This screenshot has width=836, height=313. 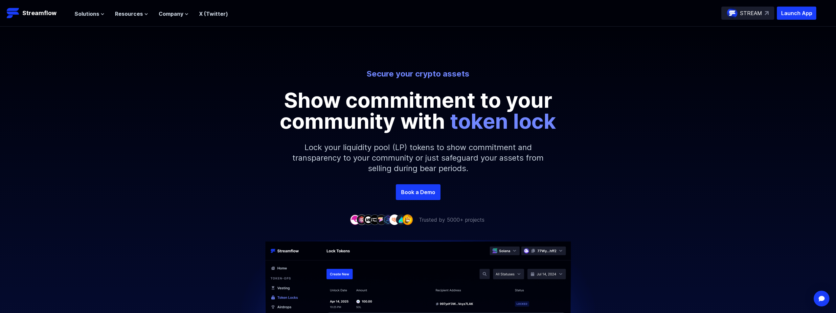 What do you see at coordinates (503, 121) in the screenshot?
I see `span: token lock` at bounding box center [503, 121].